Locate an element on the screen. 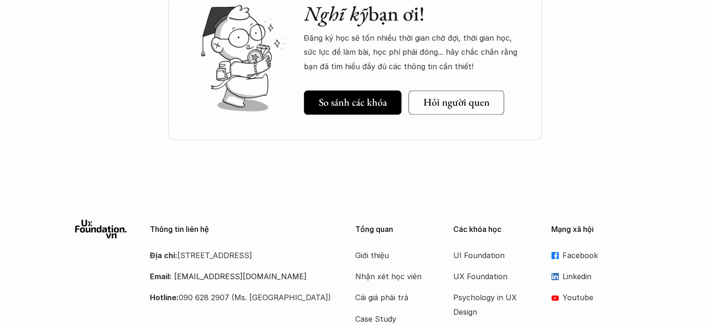  h2: bạn ơi! is located at coordinates (414, 14).